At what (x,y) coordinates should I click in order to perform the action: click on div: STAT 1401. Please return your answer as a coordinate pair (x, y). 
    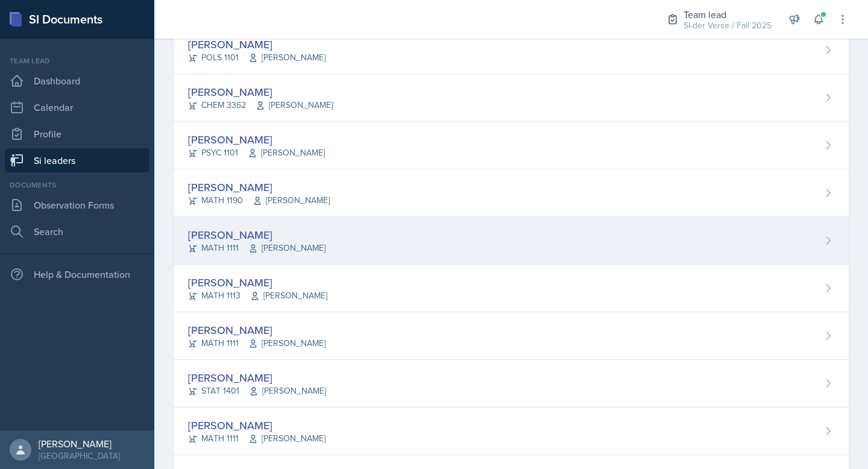
    Looking at the image, I should click on (256, 391).